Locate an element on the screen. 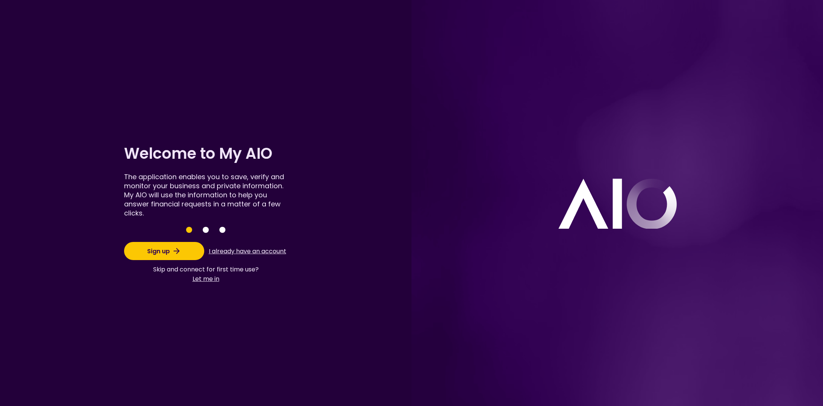 The image size is (823, 406). button: I already have an account is located at coordinates (247, 251).